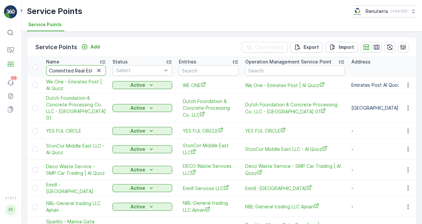 The height and width of the screenshot is (224, 422). What do you see at coordinates (14, 78) in the screenshot?
I see `p: 99` at bounding box center [14, 78].